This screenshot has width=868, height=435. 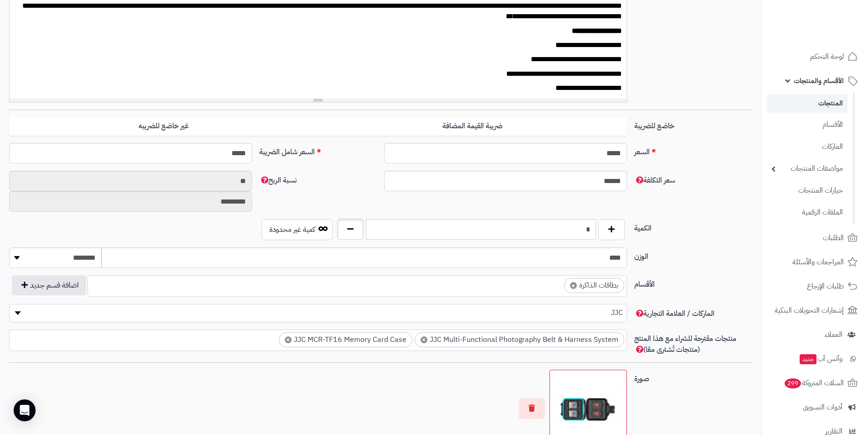 What do you see at coordinates (793, 383) in the screenshot?
I see `span: 299` at bounding box center [793, 383].